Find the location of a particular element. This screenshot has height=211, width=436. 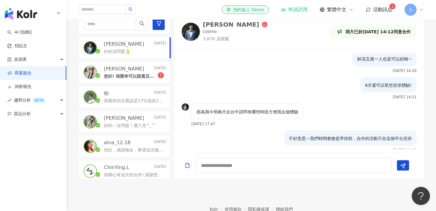

p: 鮮花互惠一人也是可以的呦~ is located at coordinates (384, 59).